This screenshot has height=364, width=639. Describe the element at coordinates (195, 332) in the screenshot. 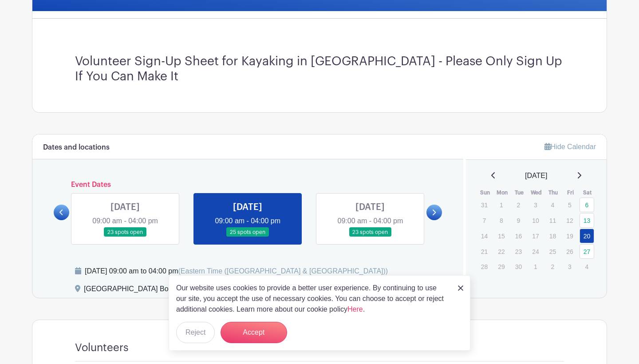

I see `button: Reject` at that location.